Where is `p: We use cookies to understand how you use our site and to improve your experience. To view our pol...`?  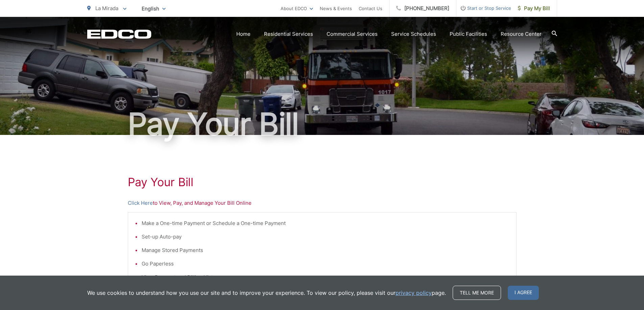
p: We use cookies to understand how you use our site and to improve your experience. To view our pol... is located at coordinates (266, 293).